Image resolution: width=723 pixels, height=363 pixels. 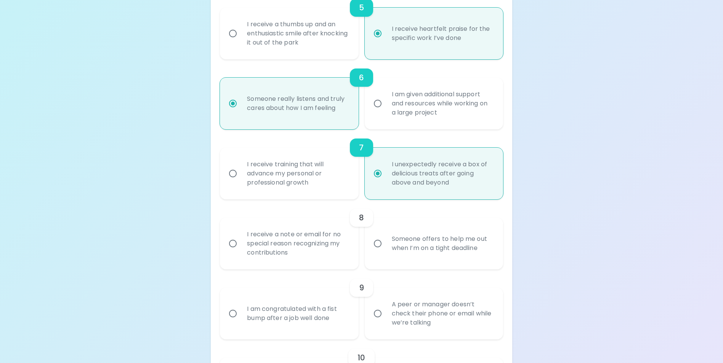 What do you see at coordinates (442, 244) in the screenshot?
I see `div: Someone offers to help me out when I’m on a tight deadline` at bounding box center [442, 244].